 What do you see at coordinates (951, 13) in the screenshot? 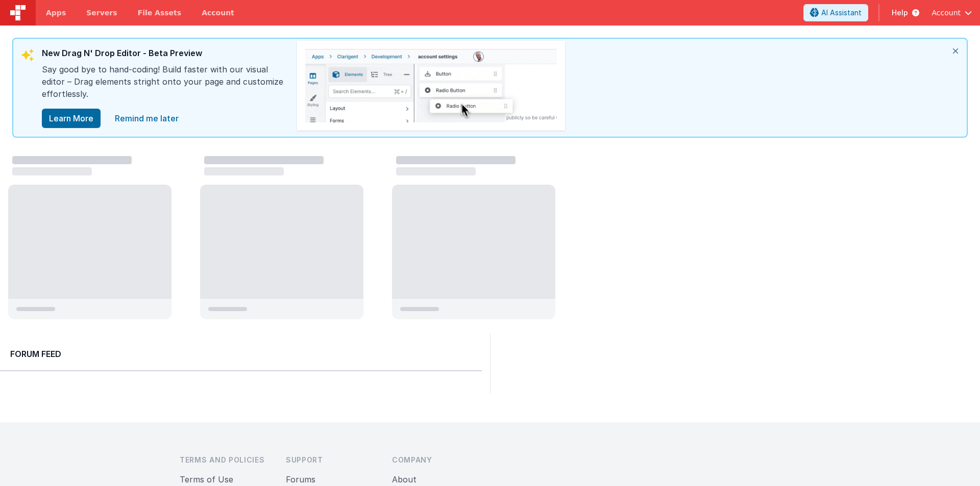
I see `button: Account` at bounding box center [951, 13].